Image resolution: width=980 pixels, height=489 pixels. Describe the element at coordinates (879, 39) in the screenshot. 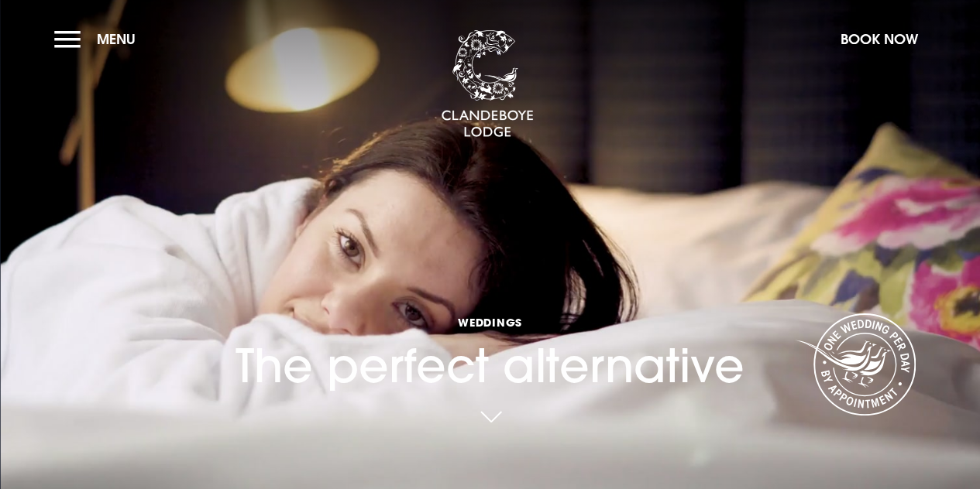

I see `button: Book Now` at that location.